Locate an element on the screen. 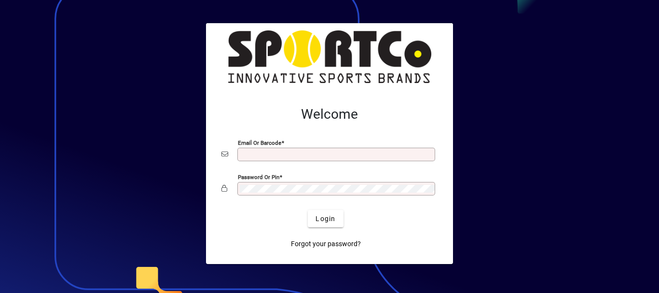 Image resolution: width=659 pixels, height=293 pixels. span: Forgot your password? is located at coordinates (326, 244).